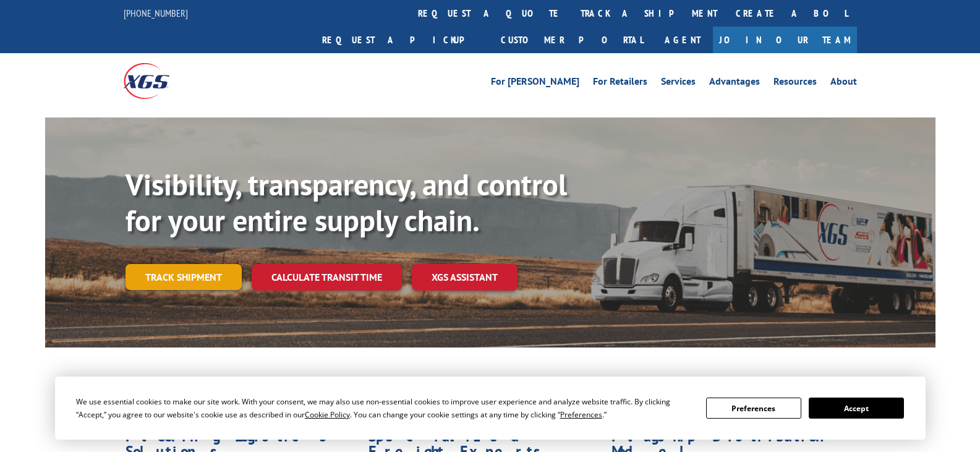 This screenshot has height=452, width=980. I want to click on div: Cookie Consent Prompt, so click(490, 409).